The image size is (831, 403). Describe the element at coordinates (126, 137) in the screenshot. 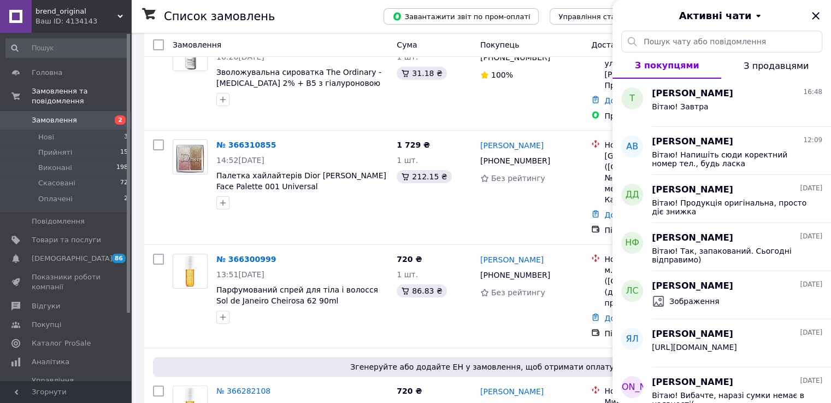

I see `span: 3` at that location.